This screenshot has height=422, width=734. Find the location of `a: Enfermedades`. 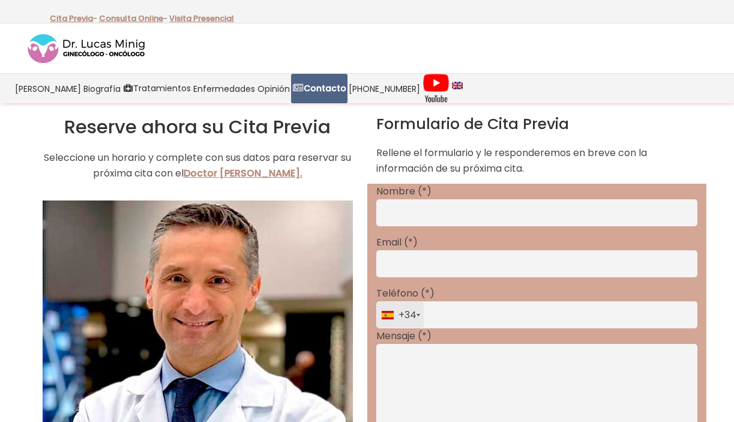

a: Enfermedades is located at coordinates (224, 88).